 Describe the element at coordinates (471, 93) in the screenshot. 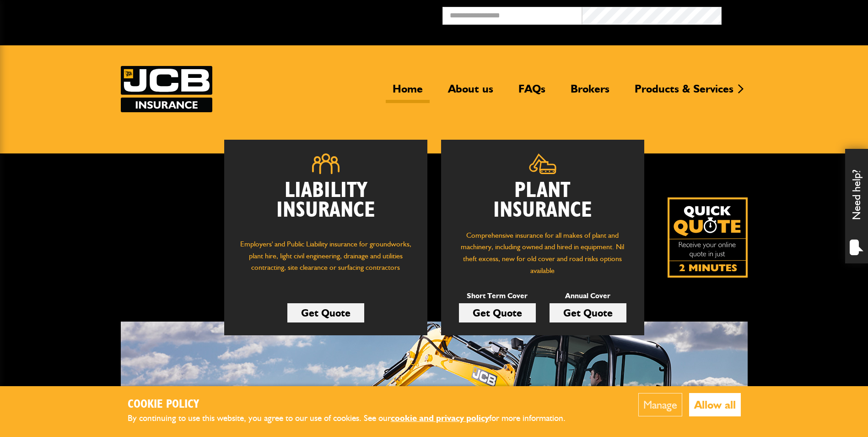

I see `a: About us` at that location.